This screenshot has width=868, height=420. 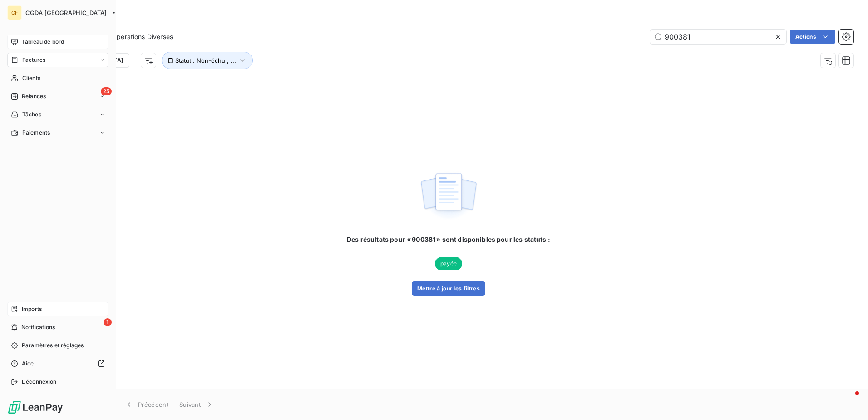 I want to click on button: Précédent, so click(x=146, y=405).